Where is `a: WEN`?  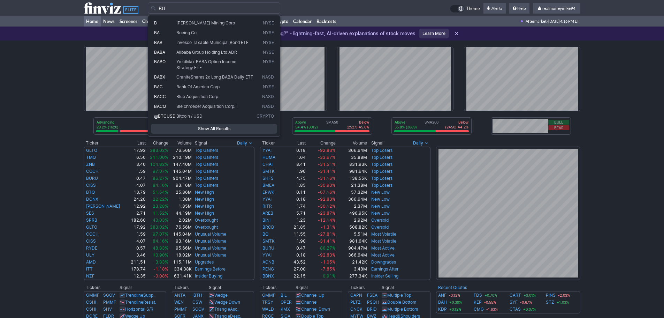
a: WEN is located at coordinates (179, 302).